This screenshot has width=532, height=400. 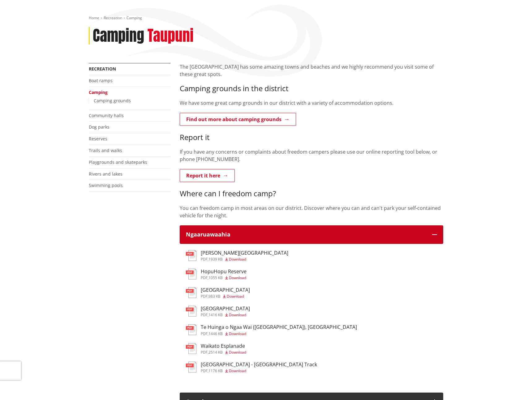 I want to click on nav: breadcrumb, so click(x=266, y=18).